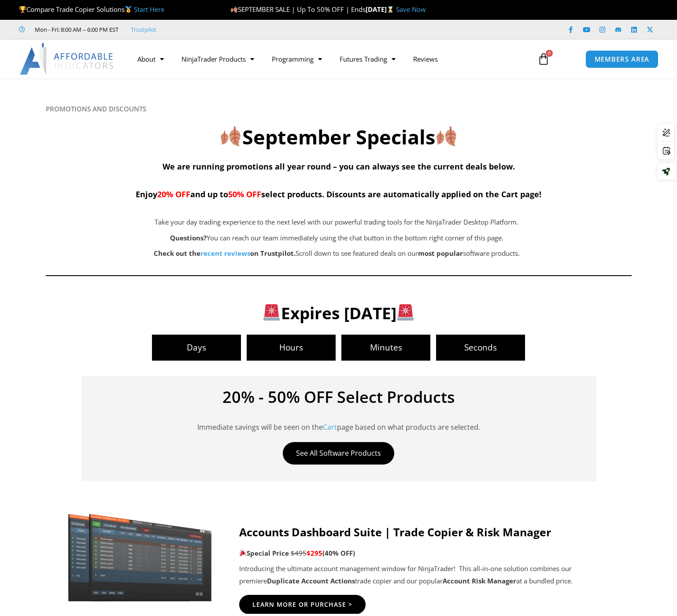 The height and width of the screenshot is (616, 677). I want to click on a: Cart, so click(330, 427).